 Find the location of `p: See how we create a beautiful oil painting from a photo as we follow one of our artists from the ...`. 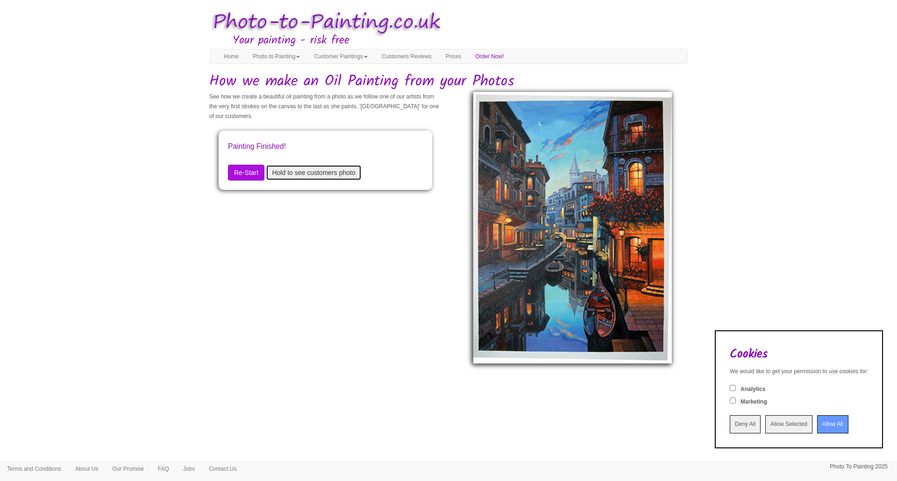

p: See how we create a beautiful oil painting from a photo as we follow one of our artists from the ... is located at coordinates (325, 106).